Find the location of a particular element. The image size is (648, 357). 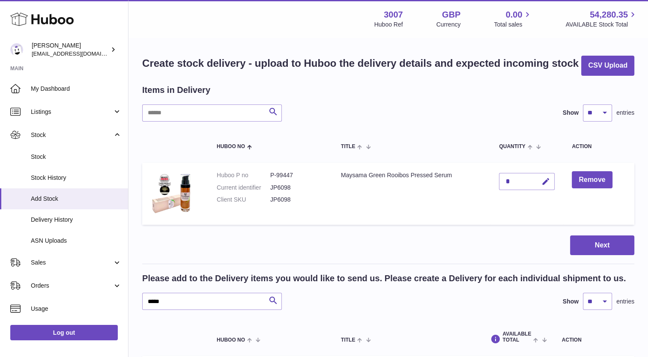

img: bevmay@maysama.com is located at coordinates (17, 50).